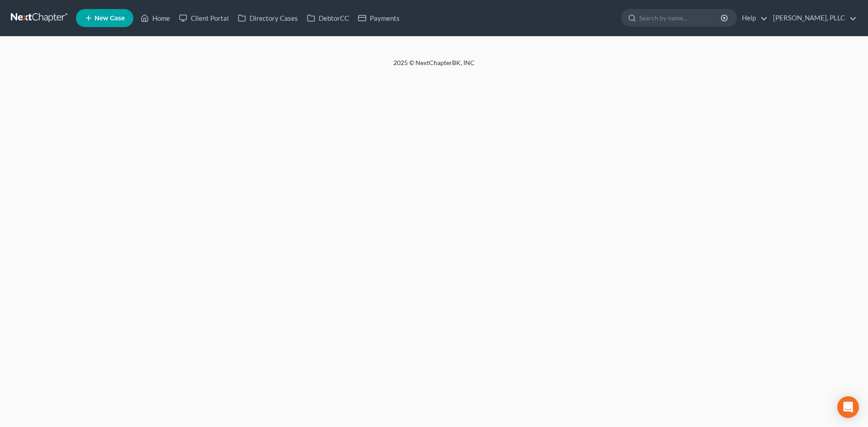  What do you see at coordinates (849, 407) in the screenshot?
I see `div: Open Intercom Messenger` at bounding box center [849, 407].